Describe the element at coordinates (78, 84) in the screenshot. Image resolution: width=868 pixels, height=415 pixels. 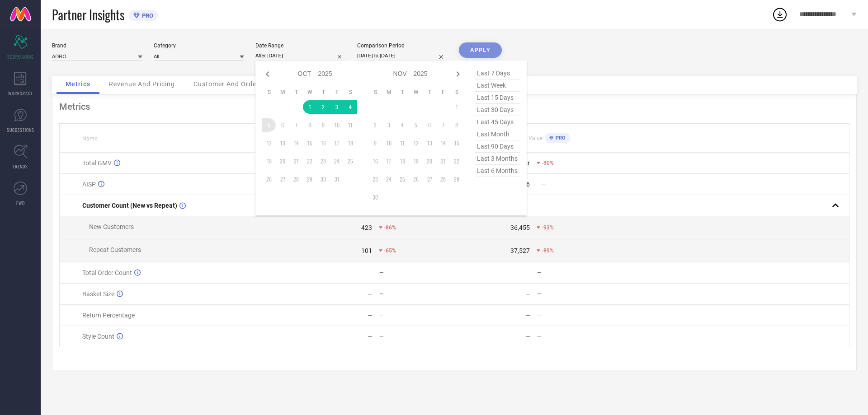
I see `span: Metrics` at that location.